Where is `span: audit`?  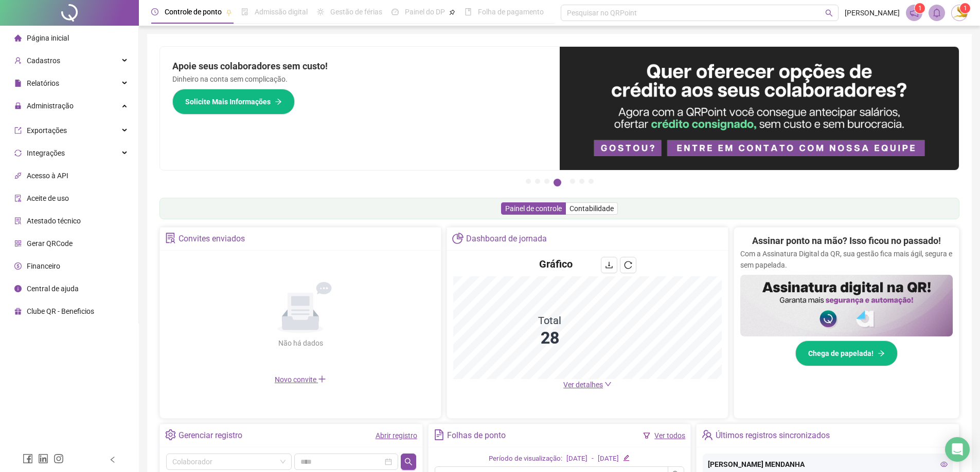 span: audit is located at coordinates (18, 198).